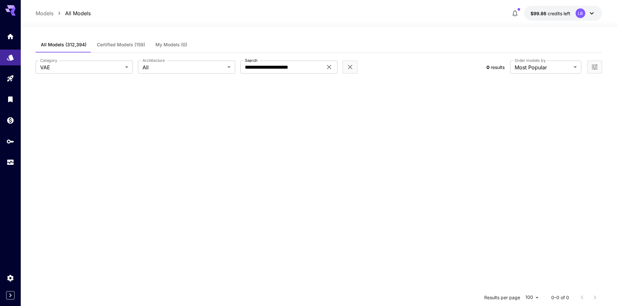  What do you see at coordinates (550, 13) in the screenshot?
I see `div: $99.8558` at bounding box center [550, 13].